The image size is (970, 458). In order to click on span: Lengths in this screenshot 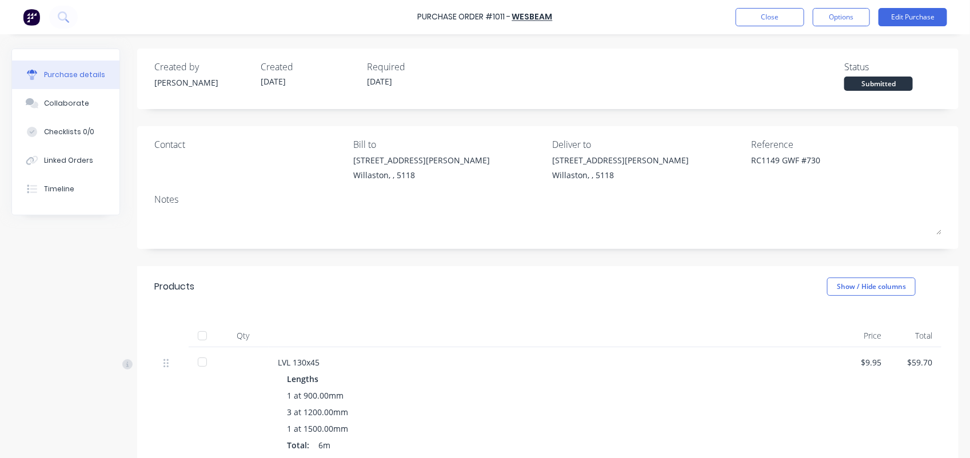, I will do `click(302, 379)`.